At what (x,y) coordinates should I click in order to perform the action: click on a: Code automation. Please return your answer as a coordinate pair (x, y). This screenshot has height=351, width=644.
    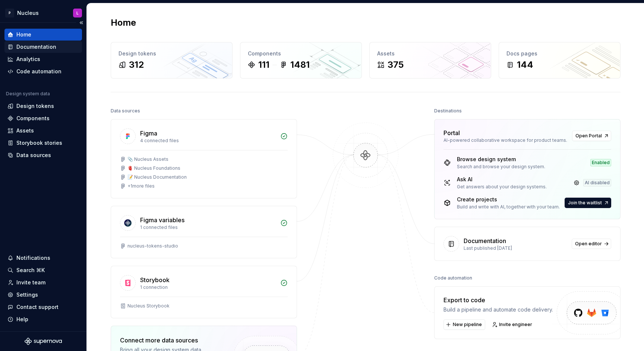
    Looking at the image, I should click on (43, 72).